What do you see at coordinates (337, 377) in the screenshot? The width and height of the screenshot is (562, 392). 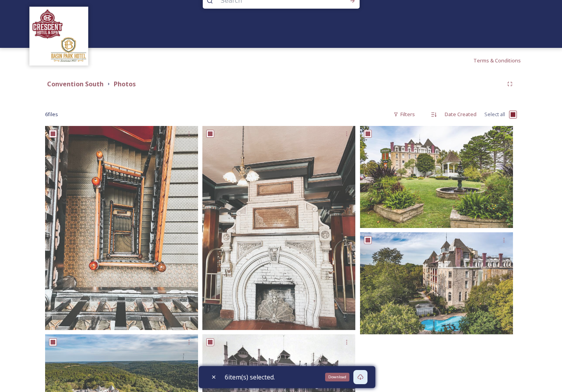 I see `div: Download` at bounding box center [337, 377].